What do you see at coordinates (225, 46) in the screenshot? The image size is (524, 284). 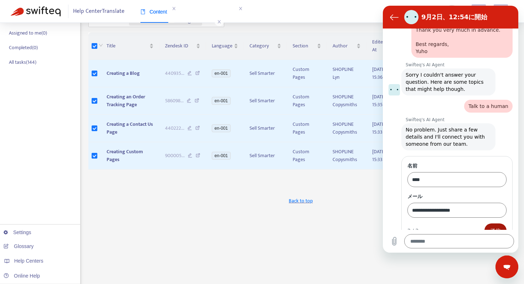 I see `th: Language` at bounding box center [225, 46].